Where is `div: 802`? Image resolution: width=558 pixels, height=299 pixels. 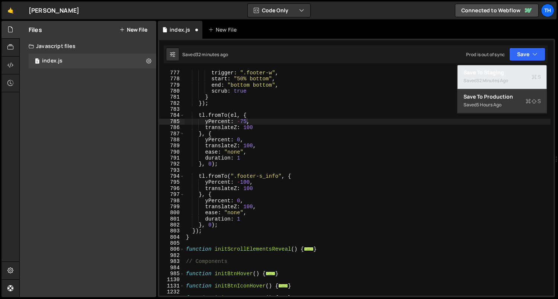
div: 802 is located at coordinates (172, 225).